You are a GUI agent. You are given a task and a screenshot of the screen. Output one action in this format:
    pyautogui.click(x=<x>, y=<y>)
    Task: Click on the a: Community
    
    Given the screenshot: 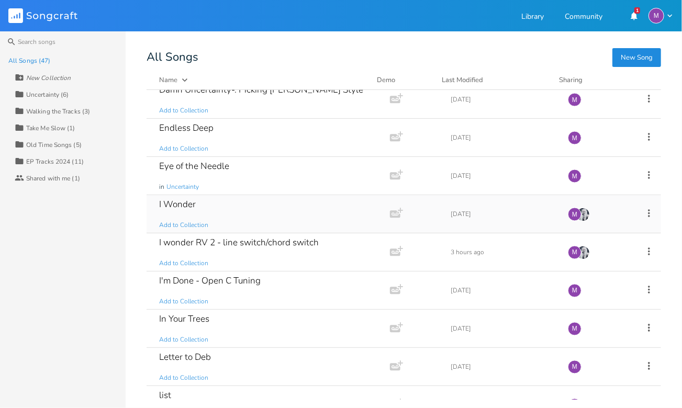 What is the action you would take?
    pyautogui.click(x=584, y=17)
    